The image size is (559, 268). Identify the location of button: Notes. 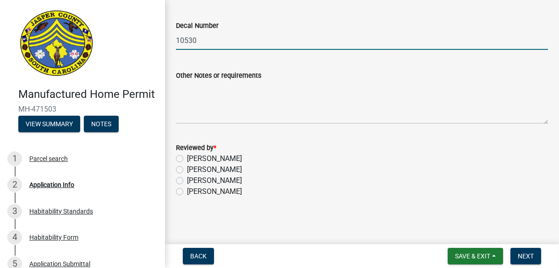
(101, 124).